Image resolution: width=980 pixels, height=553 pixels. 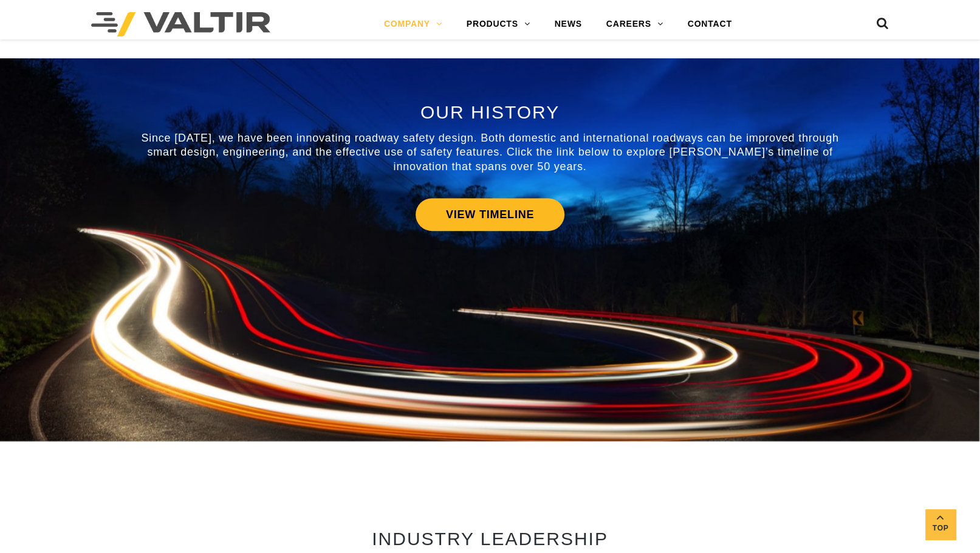 I want to click on a: CAREERS, so click(x=634, y=24).